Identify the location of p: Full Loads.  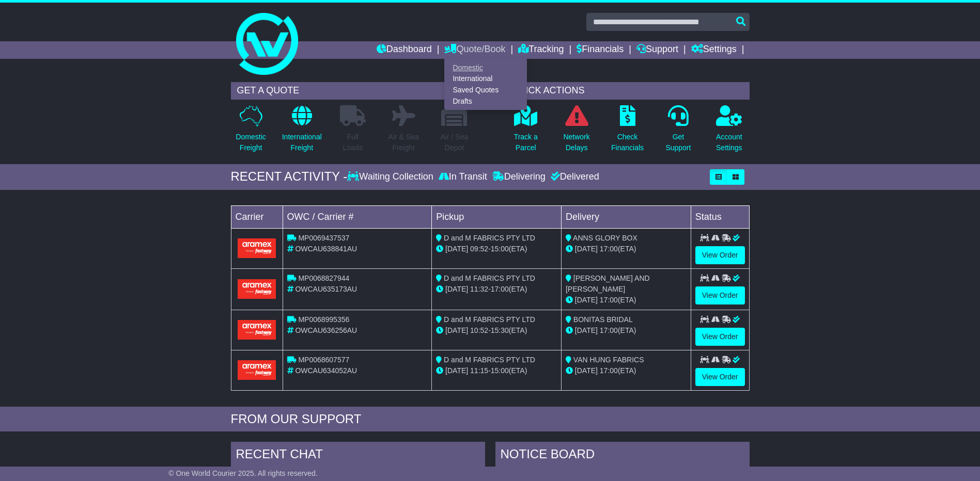
(353, 142).